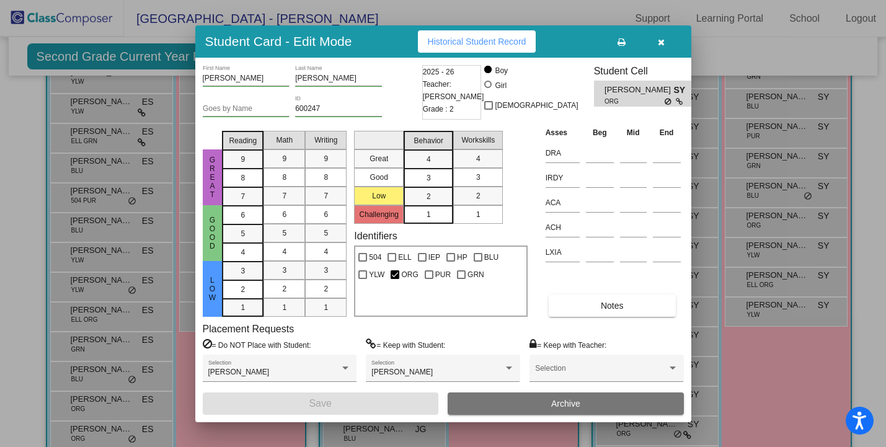  Describe the element at coordinates (612, 306) in the screenshot. I see `button: Notes` at that location.